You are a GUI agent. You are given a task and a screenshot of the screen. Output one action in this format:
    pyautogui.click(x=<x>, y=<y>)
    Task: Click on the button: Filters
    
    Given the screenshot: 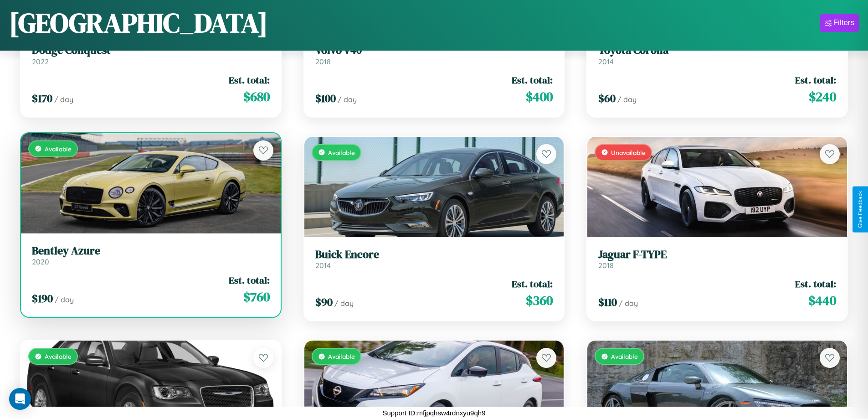 What is the action you would take?
    pyautogui.click(x=839, y=23)
    